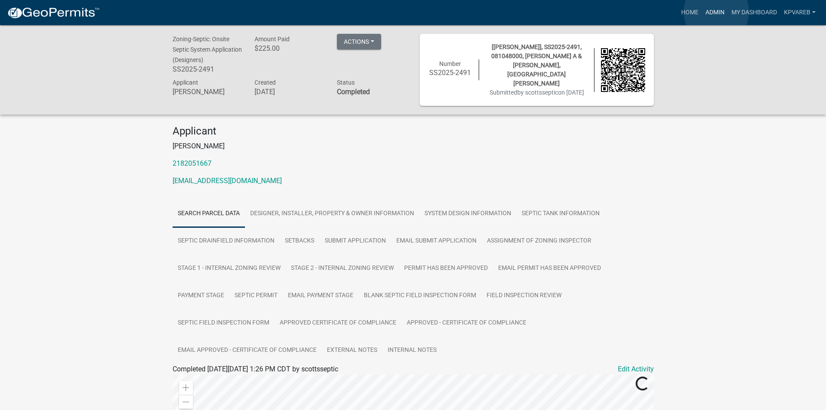 This screenshot has height=410, width=826. Describe the element at coordinates (468, 214) in the screenshot. I see `a: System Design Information` at that location.